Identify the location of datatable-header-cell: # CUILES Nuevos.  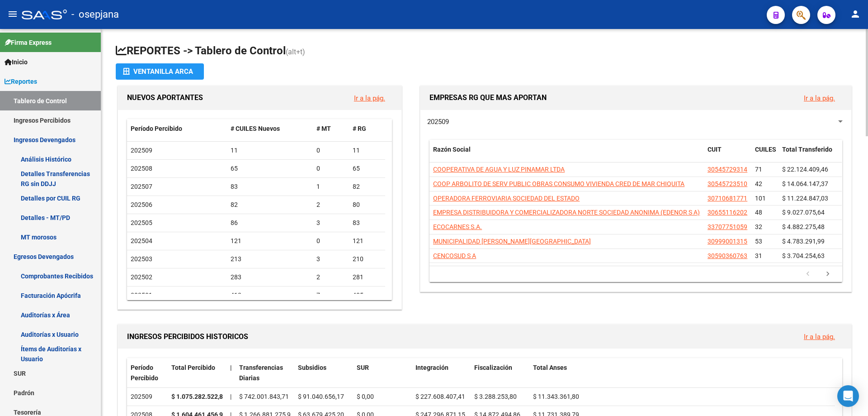
(270, 128).